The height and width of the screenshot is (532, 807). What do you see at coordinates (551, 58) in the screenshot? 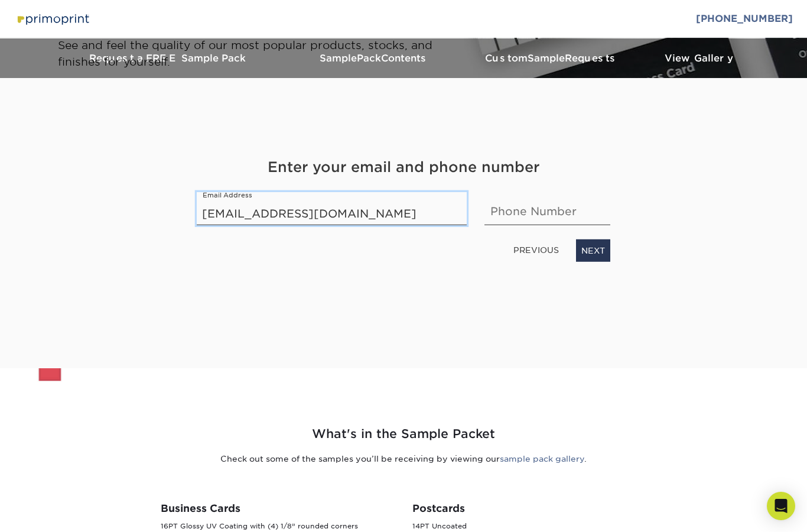
I see `a: CustomSampleRequests` at bounding box center [551, 58].